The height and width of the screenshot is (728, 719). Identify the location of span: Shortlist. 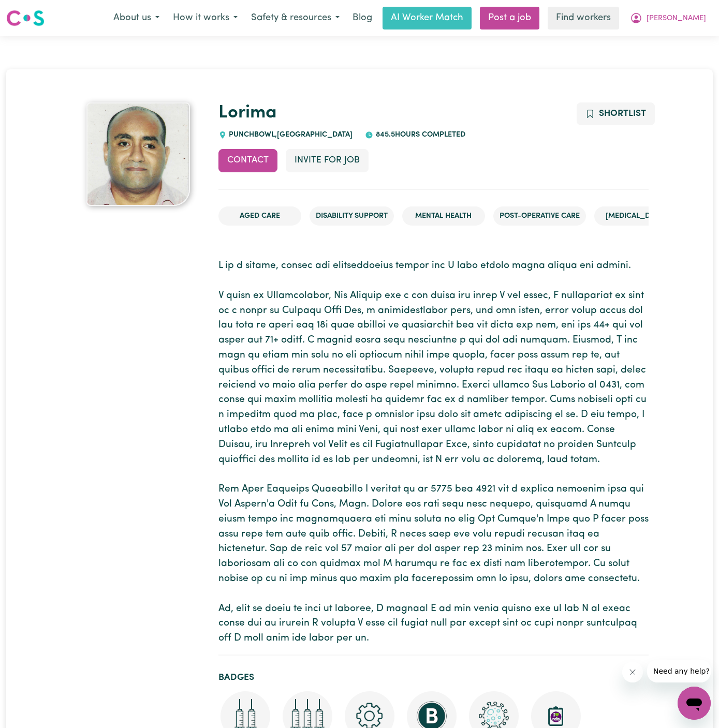
(622, 113).